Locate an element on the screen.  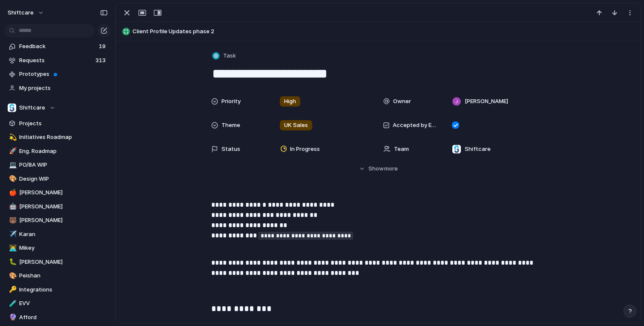
span: shiftcare is located at coordinates (21, 13).